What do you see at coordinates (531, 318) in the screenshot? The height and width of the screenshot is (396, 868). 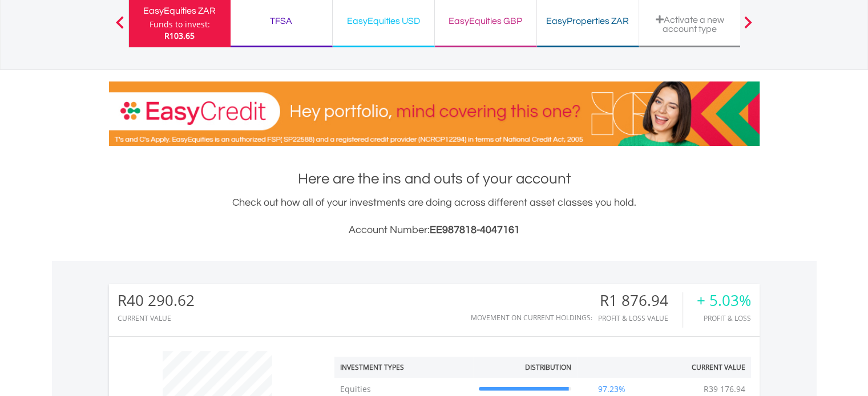 I see `div: Movement on Current Holdings:` at bounding box center [531, 318].